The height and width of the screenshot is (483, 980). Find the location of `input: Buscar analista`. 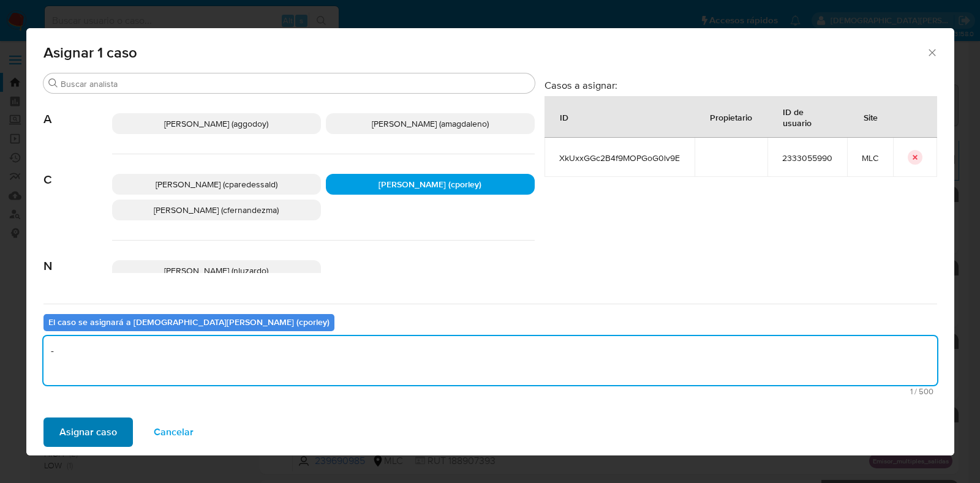

input: Buscar analista is located at coordinates (295, 84).